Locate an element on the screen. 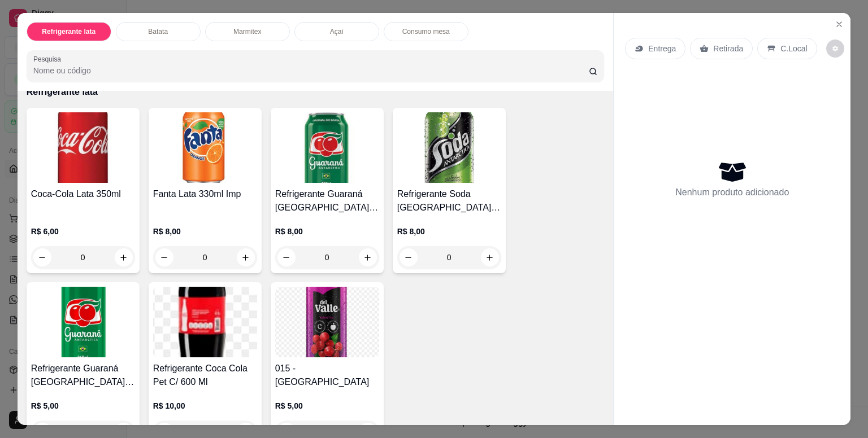 This screenshot has width=868, height=438. button: Close is located at coordinates (839, 25).